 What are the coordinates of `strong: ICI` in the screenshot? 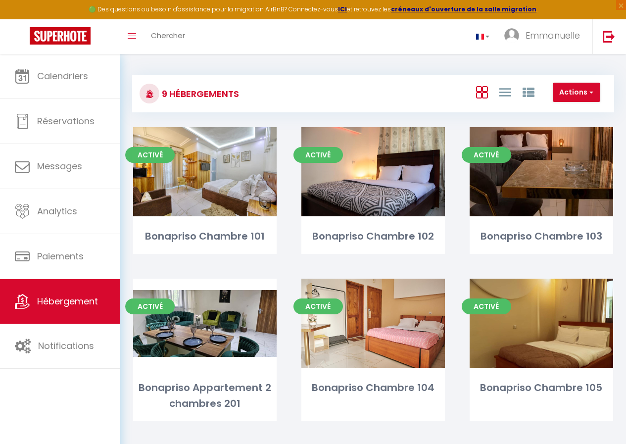 It's located at (342, 9).